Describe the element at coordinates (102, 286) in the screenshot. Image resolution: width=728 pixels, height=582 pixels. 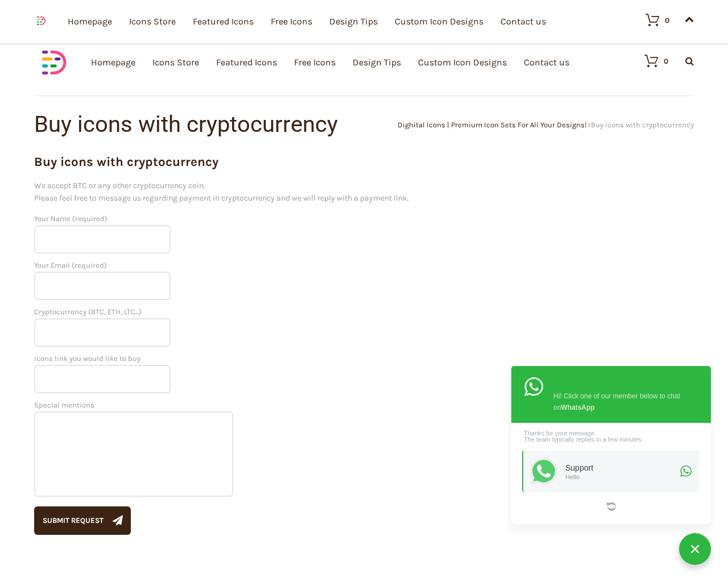
I see `input: Your Email (required)` at that location.